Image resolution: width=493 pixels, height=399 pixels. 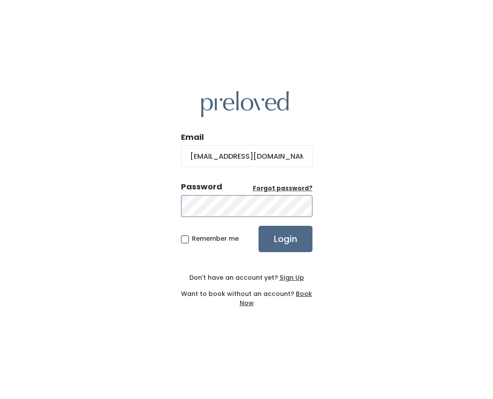 What do you see at coordinates (201, 187) in the screenshot?
I see `div: Password` at bounding box center [201, 187].